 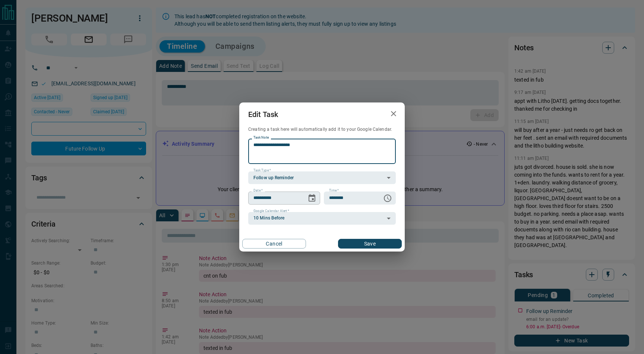 I want to click on div: 10 Mins Before, so click(x=322, y=218).